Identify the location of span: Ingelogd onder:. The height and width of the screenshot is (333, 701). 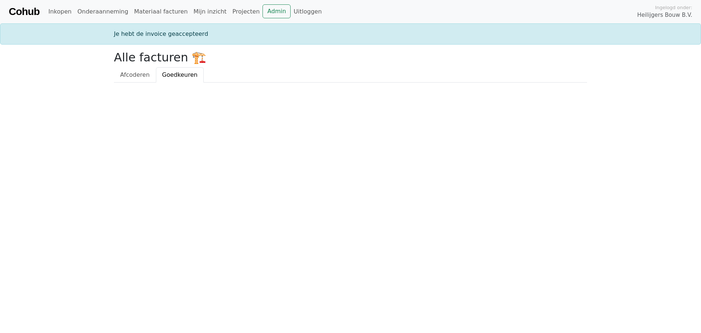
(674, 7).